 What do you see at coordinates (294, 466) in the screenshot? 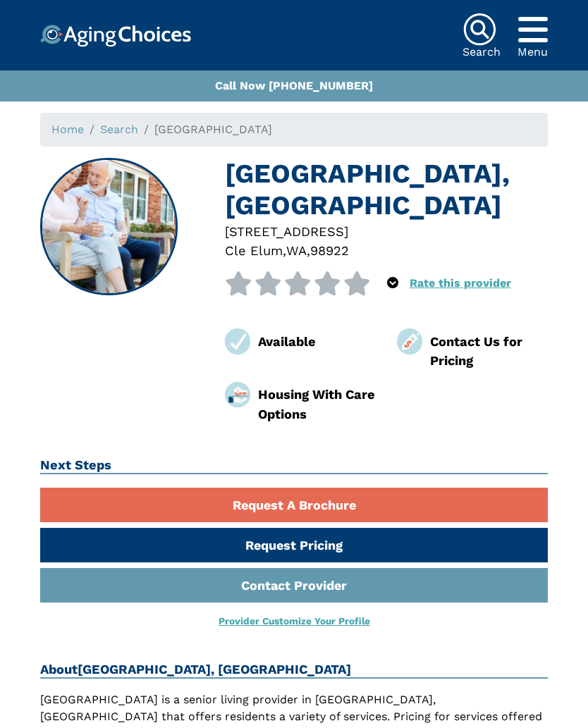
I see `h2: Next Steps` at bounding box center [294, 466].